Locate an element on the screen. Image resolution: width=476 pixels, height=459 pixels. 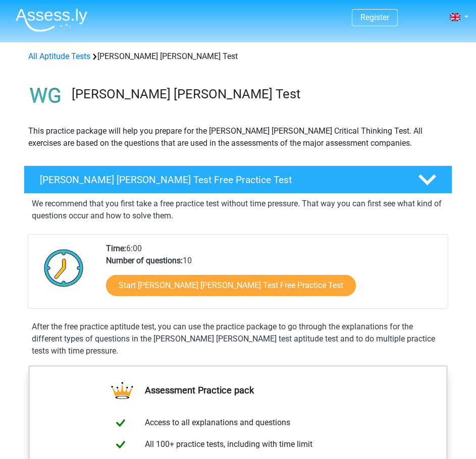
img: watson glaser test is located at coordinates (46, 96).